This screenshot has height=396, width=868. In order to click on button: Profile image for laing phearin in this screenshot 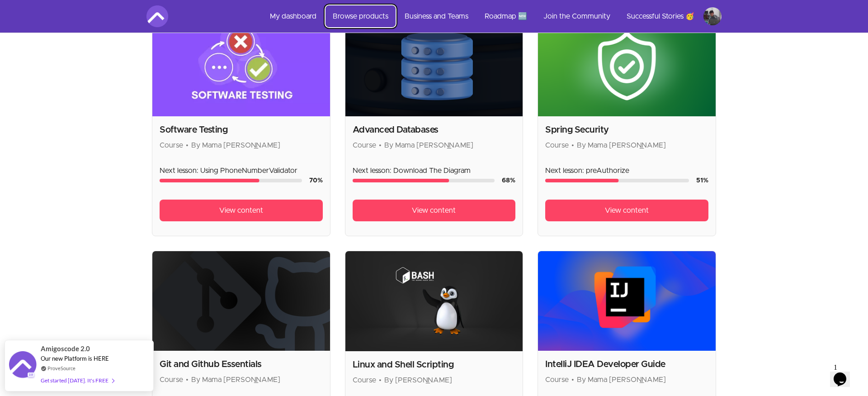, I will do `click(713, 16)`.